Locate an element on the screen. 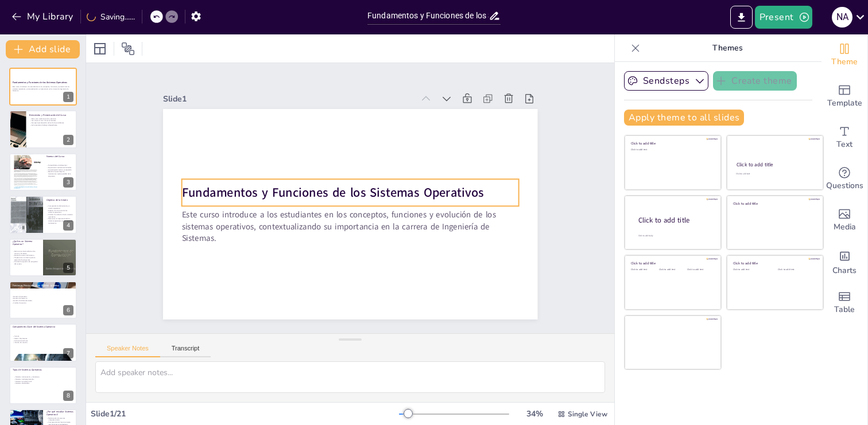  p: Sistema de archivos. is located at coordinates (43, 341).